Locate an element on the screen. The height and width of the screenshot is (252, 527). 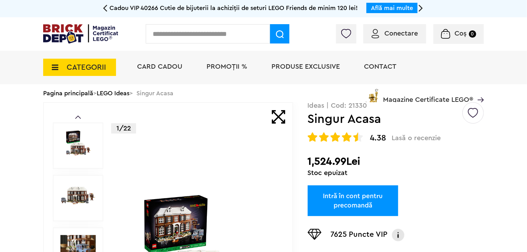
div: Stoc epuizat is located at coordinates (396, 173).